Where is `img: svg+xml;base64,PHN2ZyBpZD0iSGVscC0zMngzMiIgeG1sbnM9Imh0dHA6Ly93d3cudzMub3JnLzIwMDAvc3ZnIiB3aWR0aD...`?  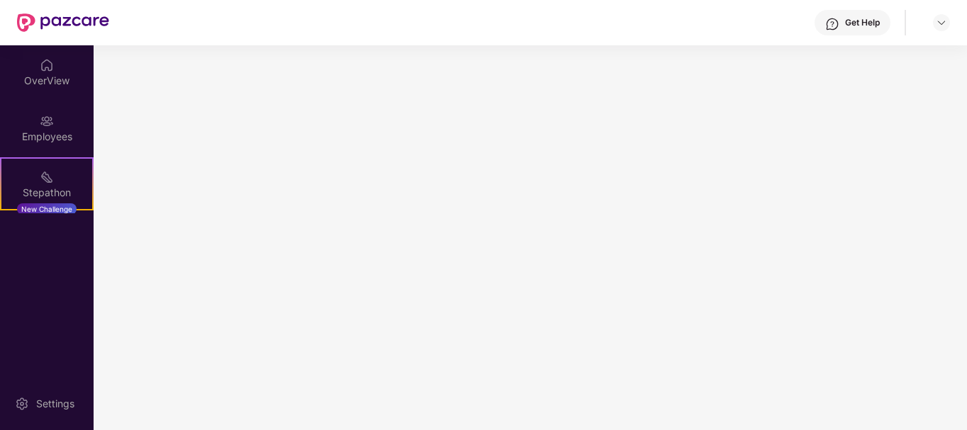 img: svg+xml;base64,PHN2ZyBpZD0iSGVscC0zMngzMiIgeG1sbnM9Imh0dHA6Ly93d3cudzMub3JnLzIwMDAvc3ZnIiB3aWR0aD... is located at coordinates (832, 24).